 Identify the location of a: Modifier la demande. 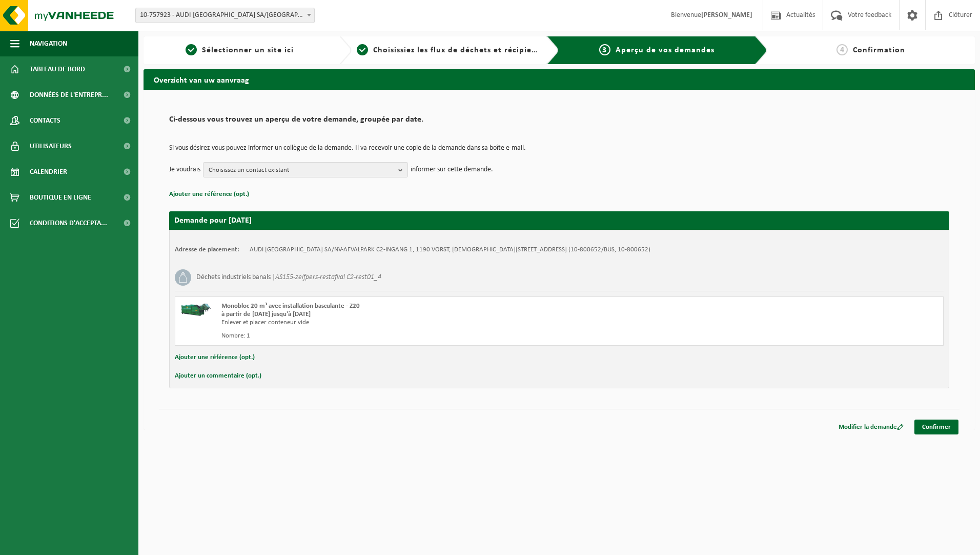
(871, 427).